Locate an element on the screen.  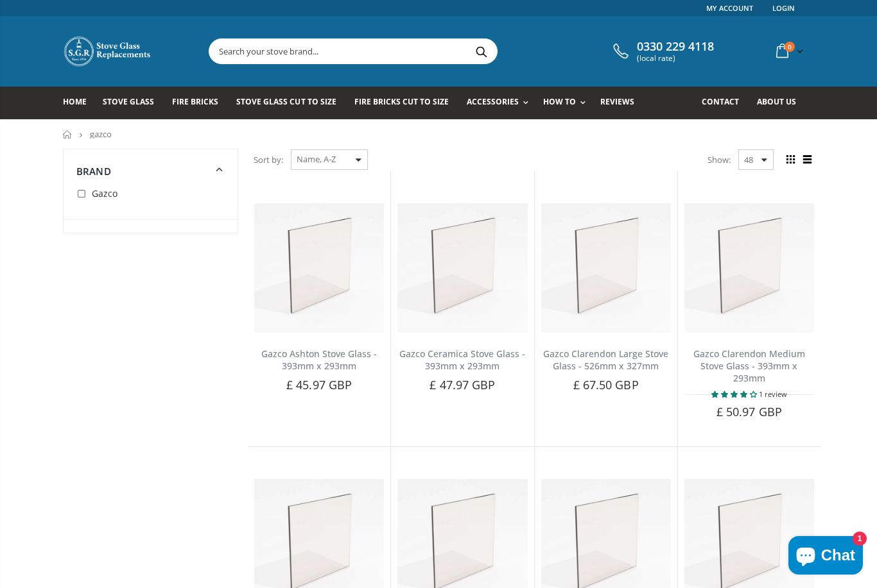
span: Stove Glass is located at coordinates (128, 101).